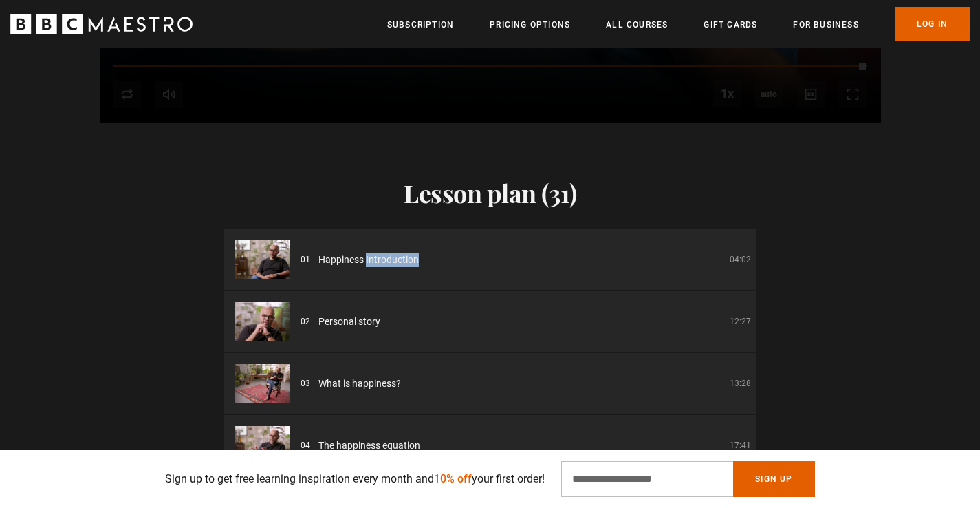  What do you see at coordinates (529, 24) in the screenshot?
I see `a: Pricing Options` at bounding box center [529, 24].